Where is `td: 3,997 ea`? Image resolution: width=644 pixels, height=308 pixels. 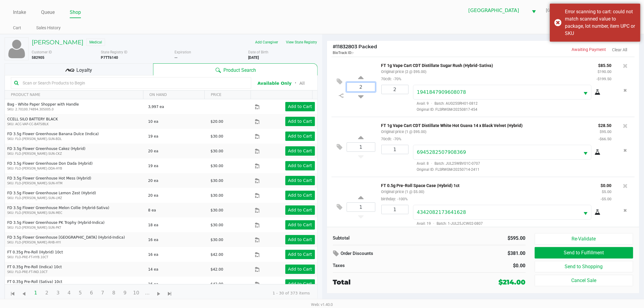
td: 3,997 ea is located at coordinates (177, 107).